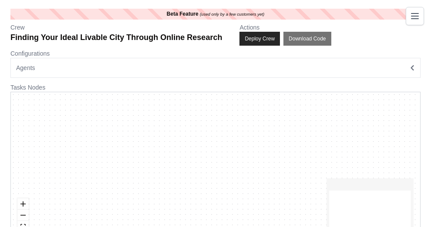 The width and height of the screenshot is (431, 227). What do you see at coordinates (23, 204) in the screenshot?
I see `button: zoom in` at bounding box center [23, 204].